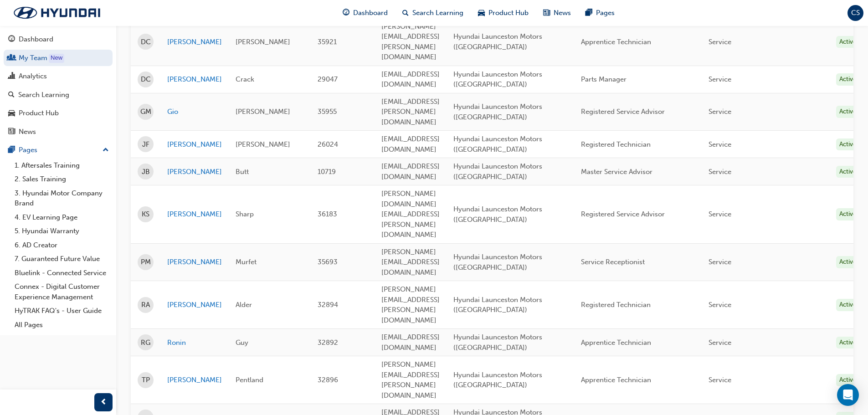  I want to click on span: 29047, so click(328, 80).